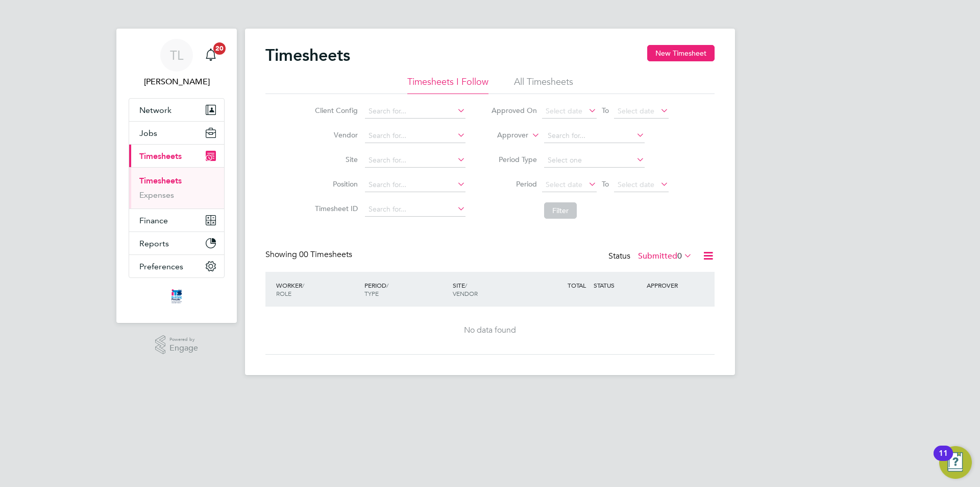 Image resolution: width=980 pixels, height=487 pixels. What do you see at coordinates (160, 181) in the screenshot?
I see `a: Timesheets` at bounding box center [160, 181].